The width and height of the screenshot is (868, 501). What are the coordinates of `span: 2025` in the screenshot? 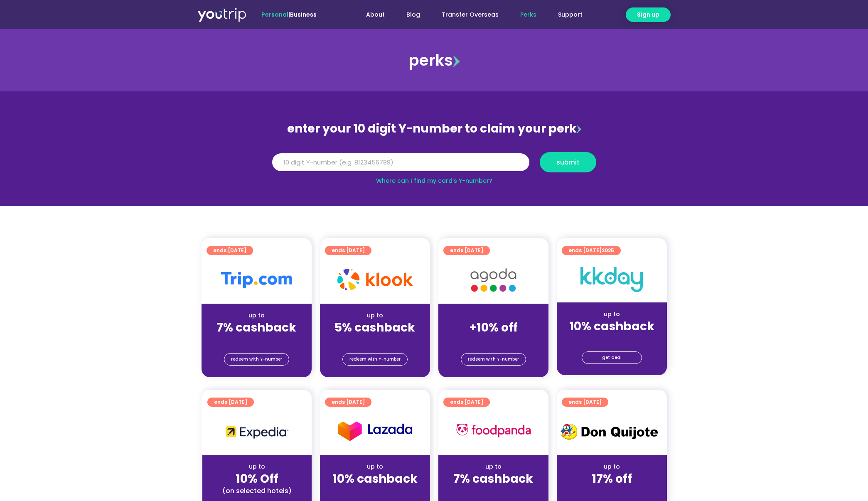 It's located at (608, 250).